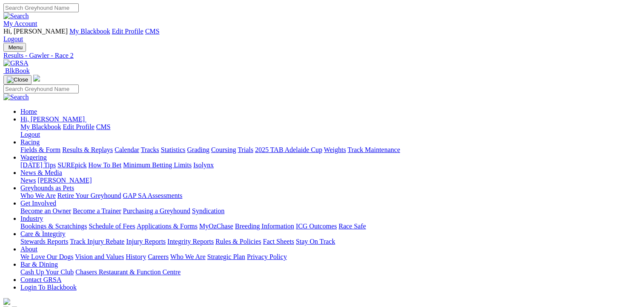  Describe the element at coordinates (47, 272) in the screenshot. I see `a: Cash Up Your Club` at that location.